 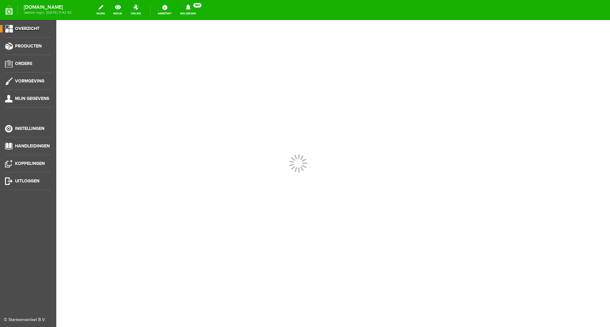 I want to click on span: Mijn gegevens, so click(x=32, y=98).